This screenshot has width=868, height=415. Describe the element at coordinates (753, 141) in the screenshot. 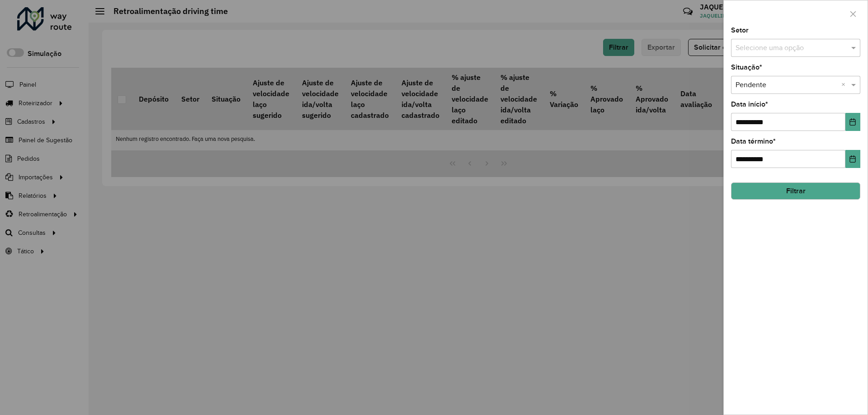

I see `label: Data término` at that location.